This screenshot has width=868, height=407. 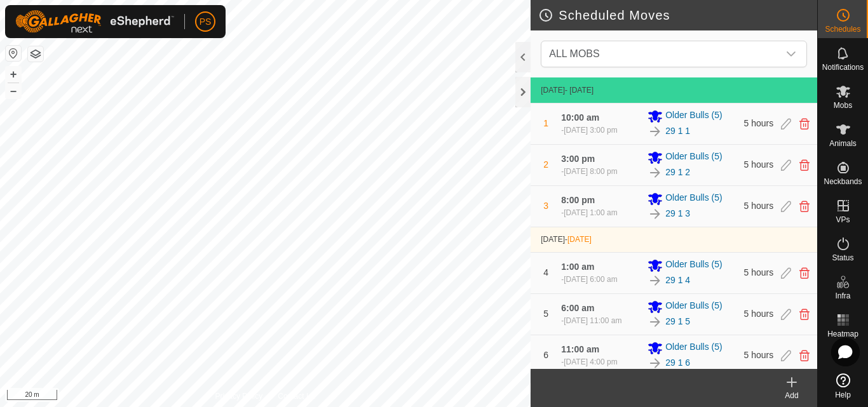 What do you see at coordinates (205, 21) in the screenshot?
I see `span: PS` at bounding box center [205, 21].